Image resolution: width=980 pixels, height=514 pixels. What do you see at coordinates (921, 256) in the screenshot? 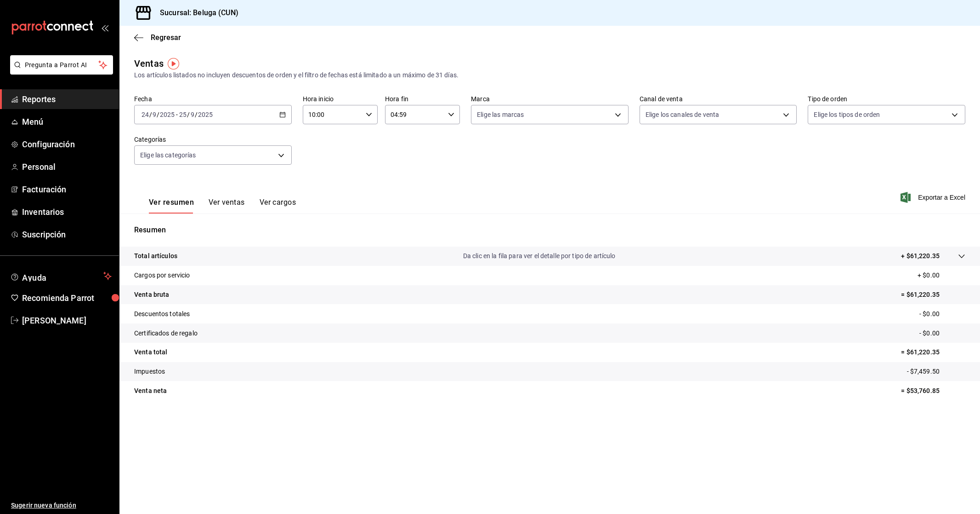
I see `p: + $61,220.35` at bounding box center [921, 256].